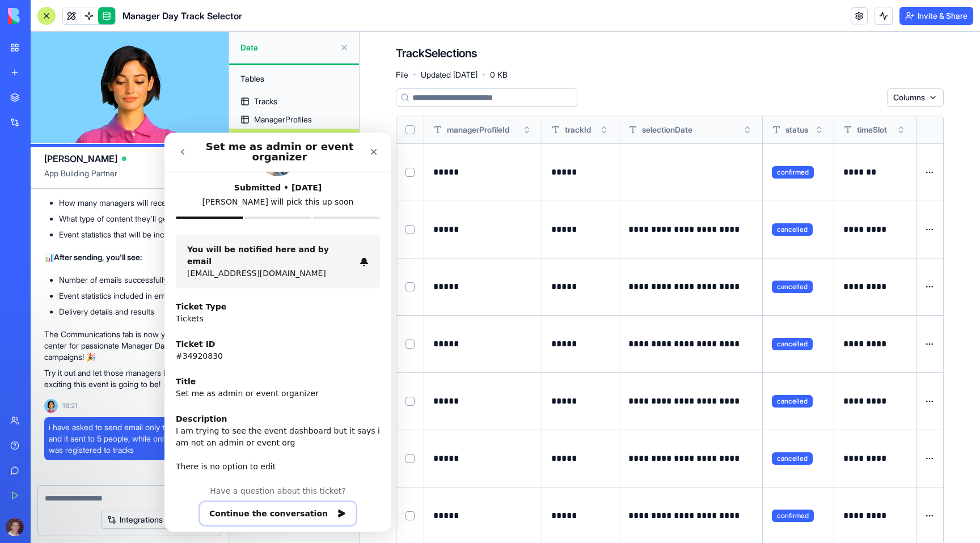 This screenshot has width=980, height=543. What do you see at coordinates (114, 304) in the screenshot?
I see `div: I am trying to see the event dashboard but it says i am not an admin or event org` at bounding box center [114, 304].